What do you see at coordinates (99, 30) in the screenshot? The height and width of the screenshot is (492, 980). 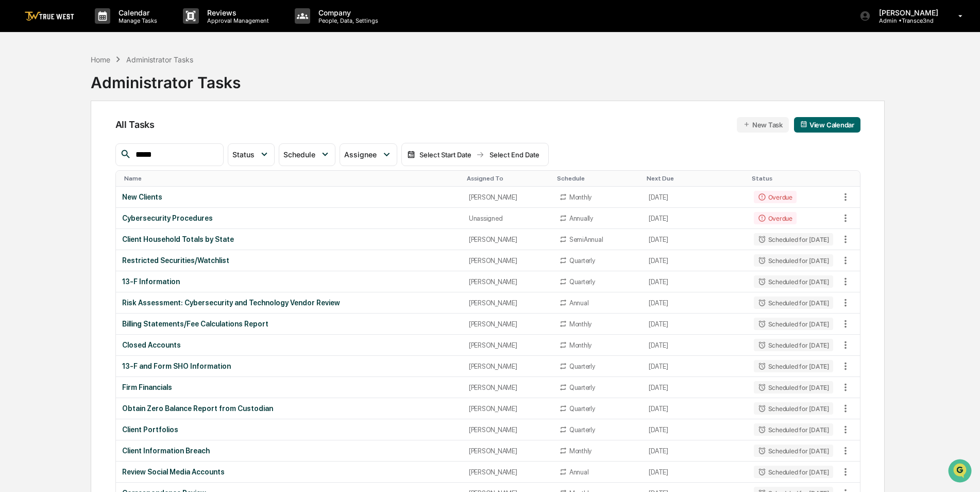 I see `p: How can we help?` at bounding box center [99, 30].